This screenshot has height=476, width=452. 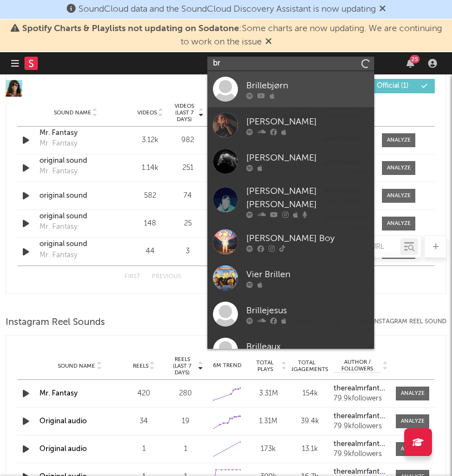 What do you see at coordinates (185, 422) in the screenshot?
I see `div: 19` at bounding box center [185, 422].